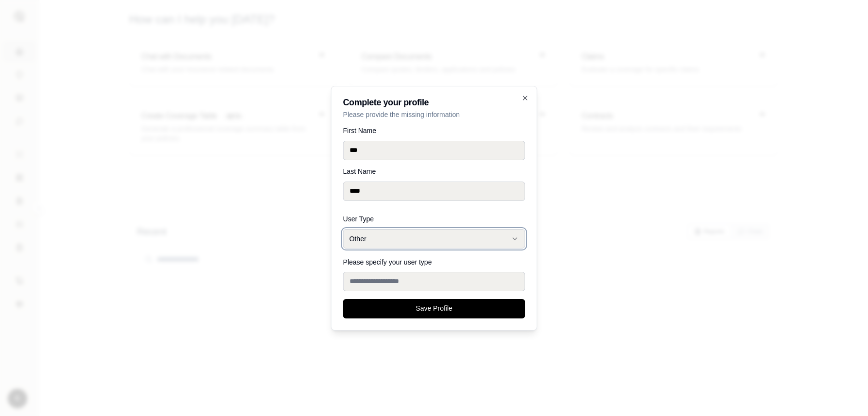 The image size is (868, 416). What do you see at coordinates (434, 114) in the screenshot?
I see `p: Please provide the missing information` at bounding box center [434, 114].